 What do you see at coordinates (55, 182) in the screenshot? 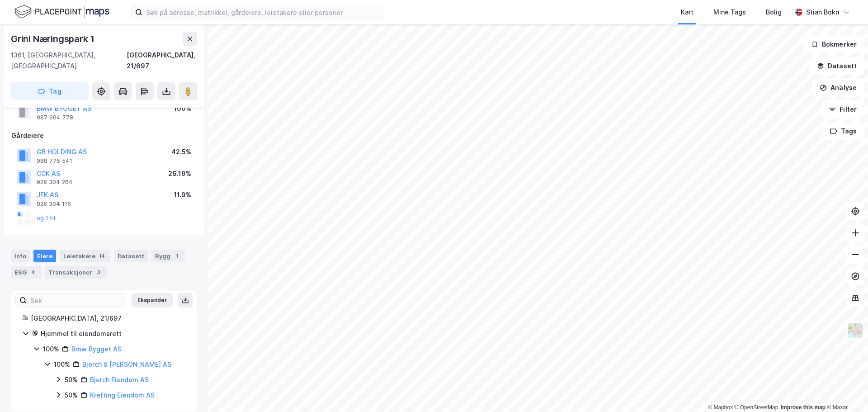
I see `div: 928 304 264` at bounding box center [55, 182].